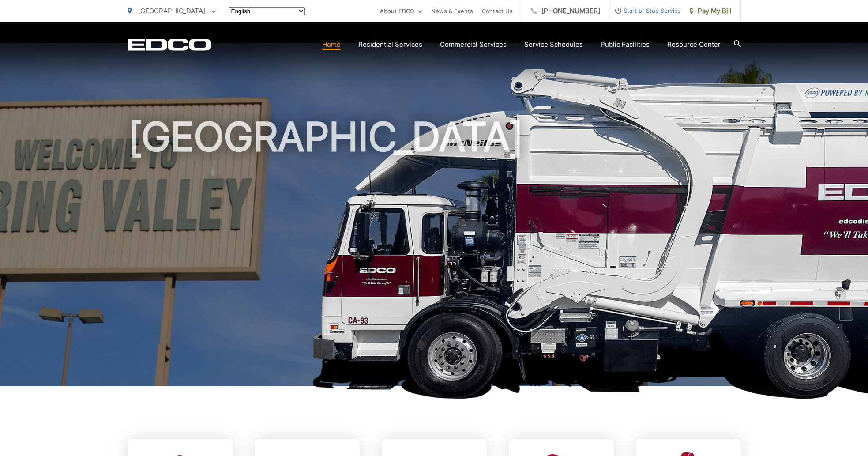  Describe the element at coordinates (711, 11) in the screenshot. I see `span: Pay My Bill` at that location.